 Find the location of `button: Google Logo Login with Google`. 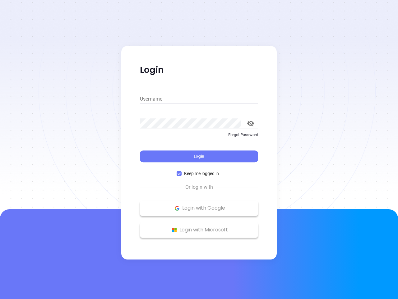

button: Google Logo Login with Google is located at coordinates (199, 208).